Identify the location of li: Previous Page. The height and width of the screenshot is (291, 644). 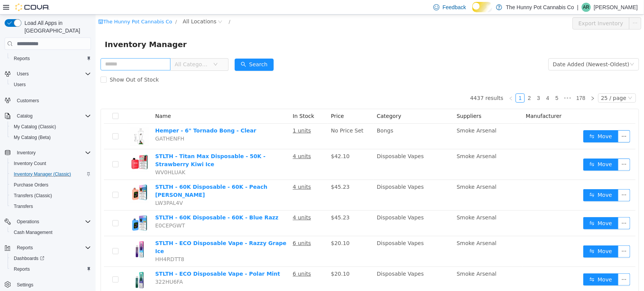
(416, 84).